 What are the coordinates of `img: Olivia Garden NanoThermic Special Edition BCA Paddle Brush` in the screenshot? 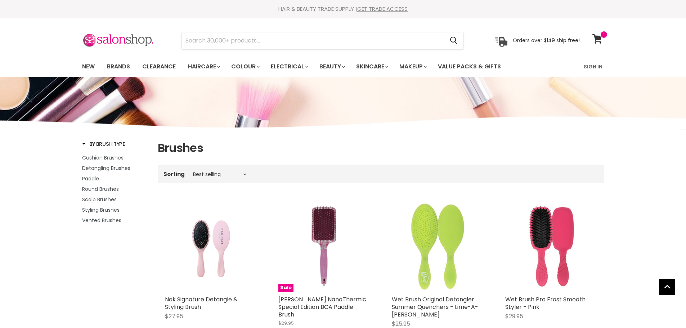 It's located at (324, 246).